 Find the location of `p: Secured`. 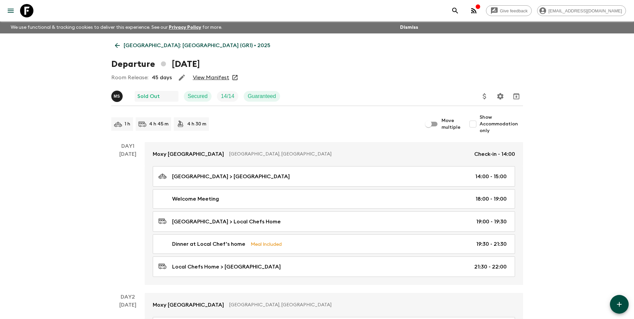

p: Secured is located at coordinates (198, 96).